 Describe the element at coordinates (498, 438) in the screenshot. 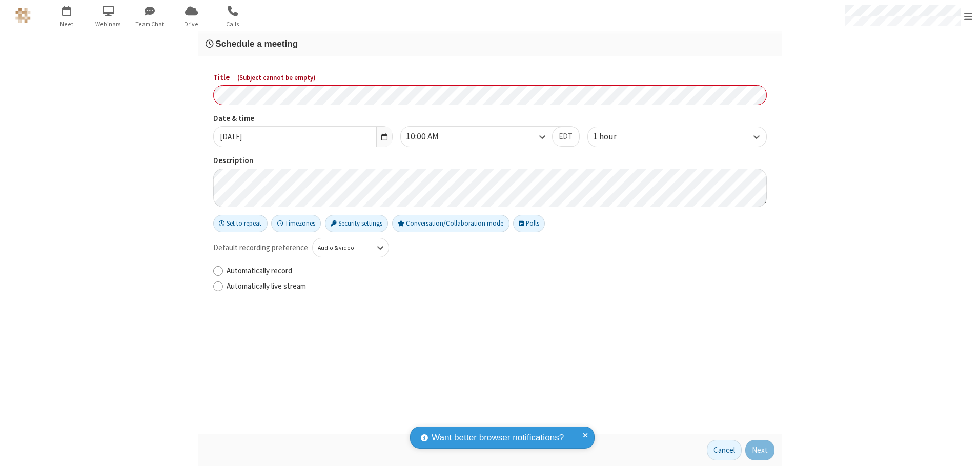

I see `span: Want better browser notifications?` at that location.